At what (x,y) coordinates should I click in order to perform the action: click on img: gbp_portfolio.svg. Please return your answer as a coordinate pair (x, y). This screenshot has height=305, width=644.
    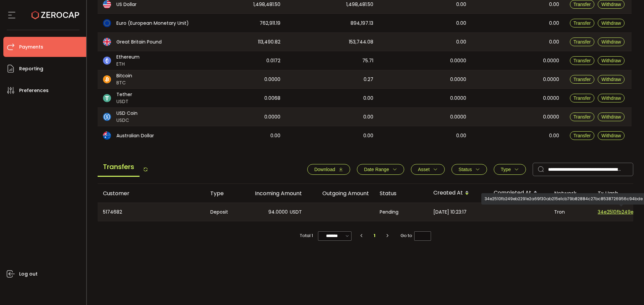
    Looking at the image, I should click on (107, 42).